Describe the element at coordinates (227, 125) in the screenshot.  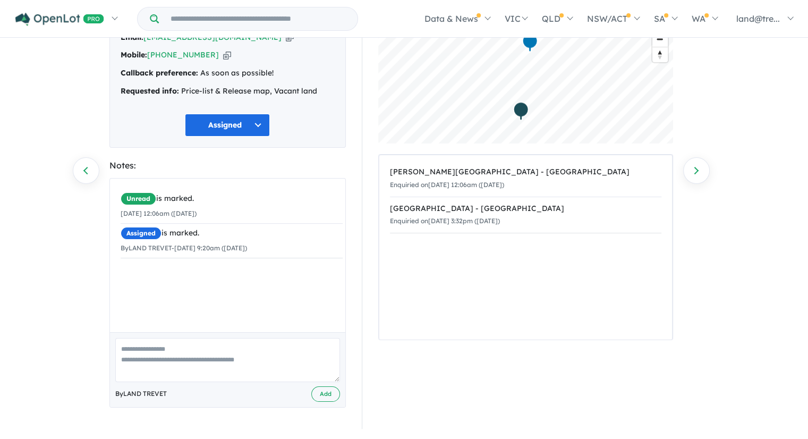
I see `button: Assigned` at that location.